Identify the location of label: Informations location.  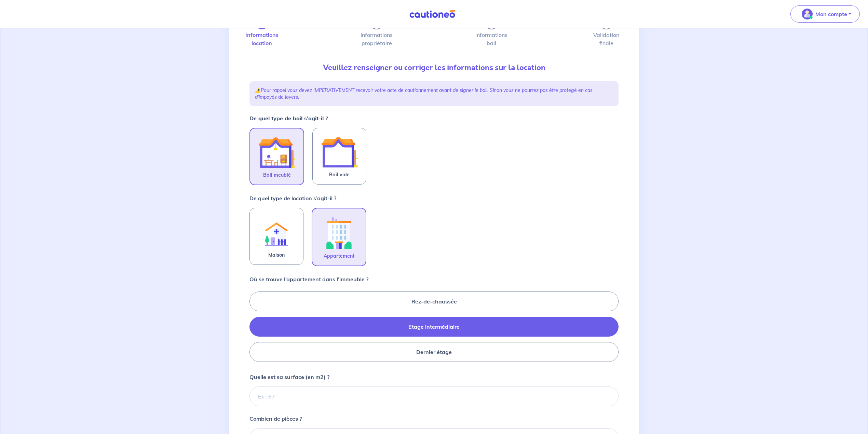
(262, 39).